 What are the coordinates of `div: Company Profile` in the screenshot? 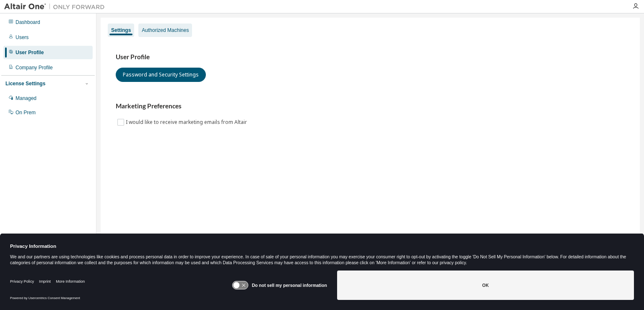 It's located at (34, 68).